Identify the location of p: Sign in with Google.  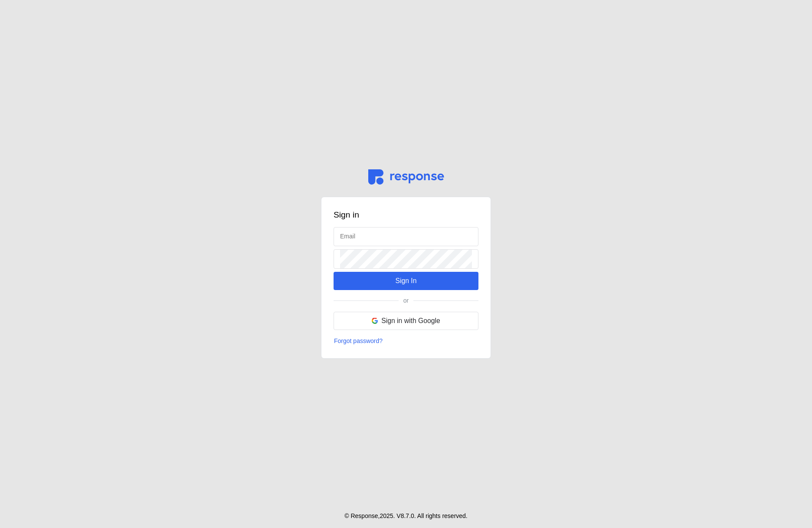
(411, 320).